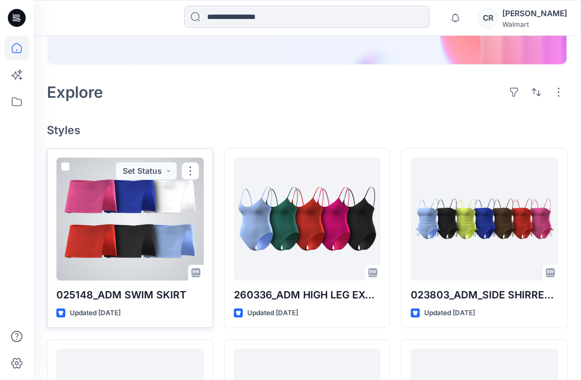 The height and width of the screenshot is (380, 581). I want to click on p: 025148_ADM SWIM SKIRT, so click(130, 295).